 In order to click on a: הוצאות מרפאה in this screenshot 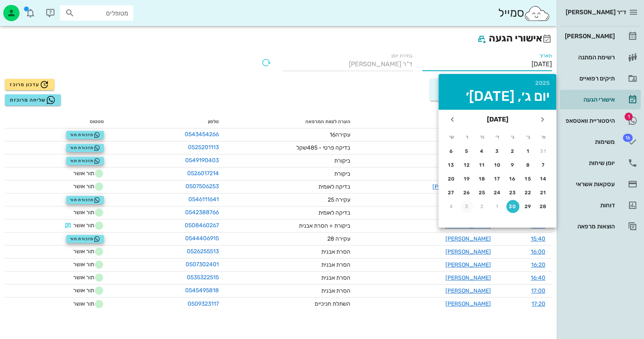, I will do `click(600, 227)`.